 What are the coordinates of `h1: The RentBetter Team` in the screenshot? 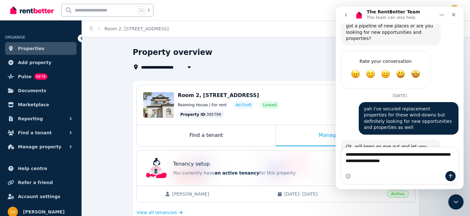 It's located at (58, 5).